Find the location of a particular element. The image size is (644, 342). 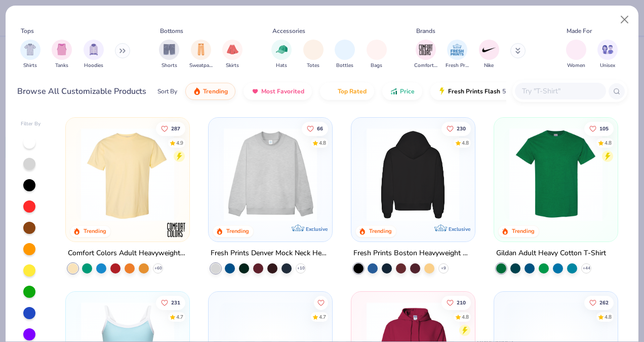

div: Bottoms is located at coordinates (172, 31).